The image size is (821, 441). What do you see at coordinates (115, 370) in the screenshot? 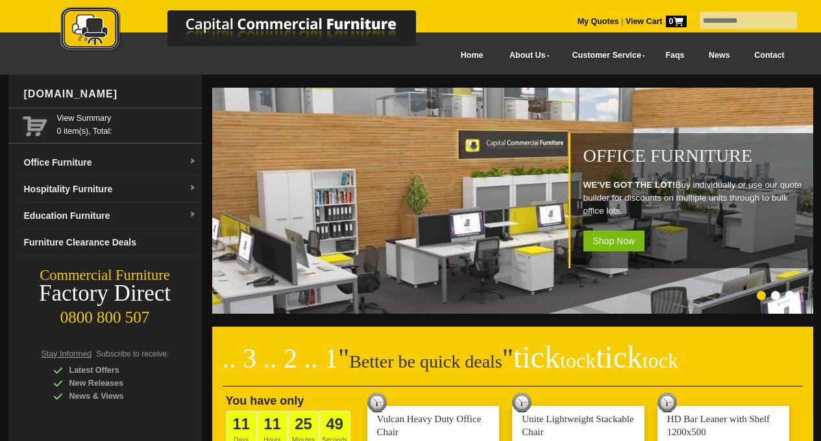
I see `div: Latest Offers` at bounding box center [115, 370].